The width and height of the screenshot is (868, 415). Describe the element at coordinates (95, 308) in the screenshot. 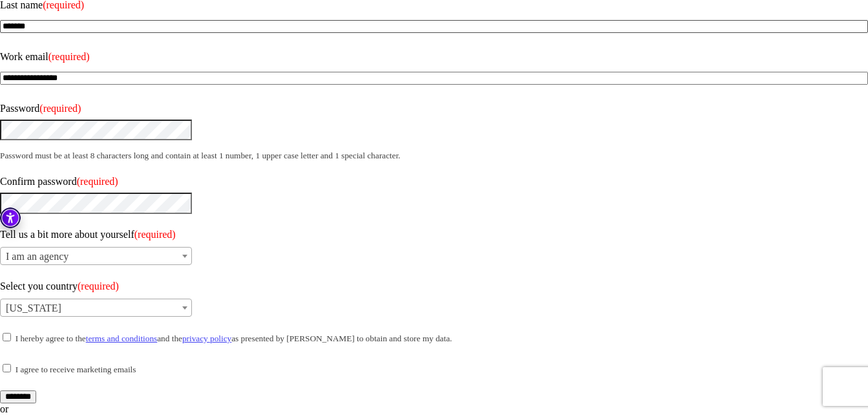

I see `span: American Samoa` at that location.